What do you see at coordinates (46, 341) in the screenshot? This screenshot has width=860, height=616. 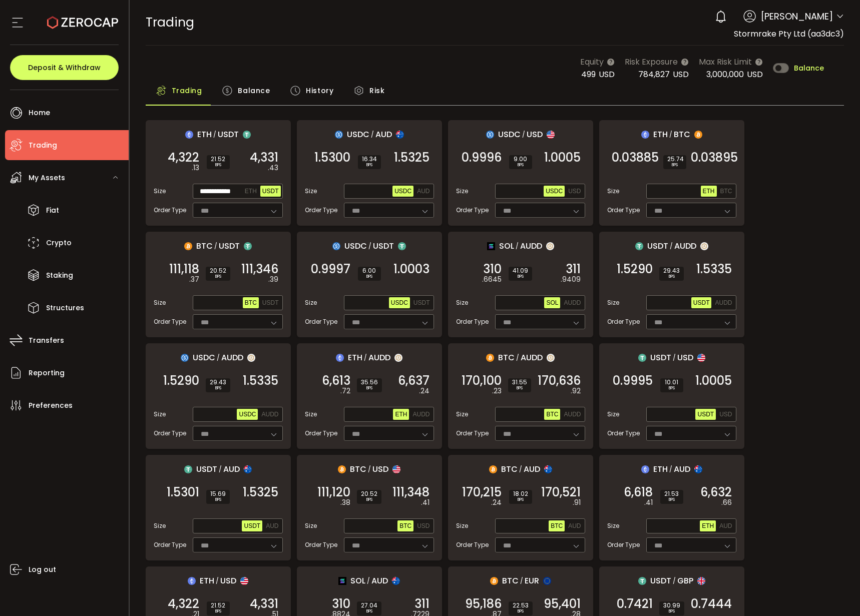 I see `span: Transfers` at bounding box center [46, 341].